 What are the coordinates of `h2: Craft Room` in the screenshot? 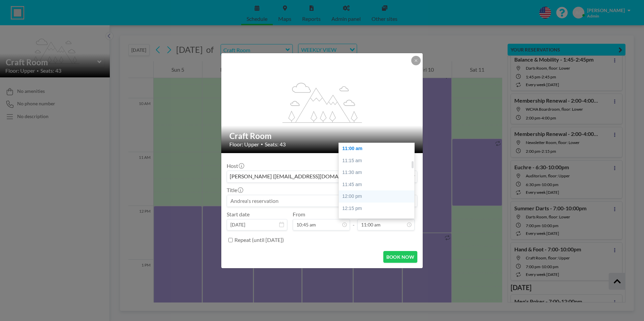 It's located at (322, 136).